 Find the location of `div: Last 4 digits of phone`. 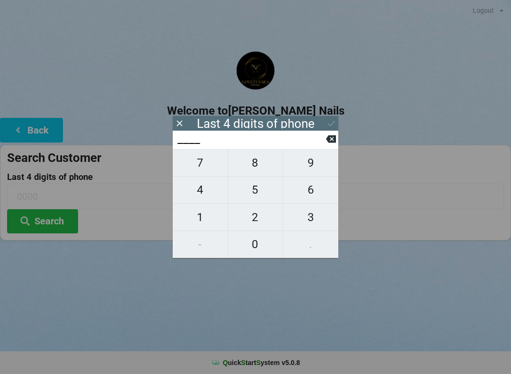

div: Last 4 digits of phone is located at coordinates (256, 124).